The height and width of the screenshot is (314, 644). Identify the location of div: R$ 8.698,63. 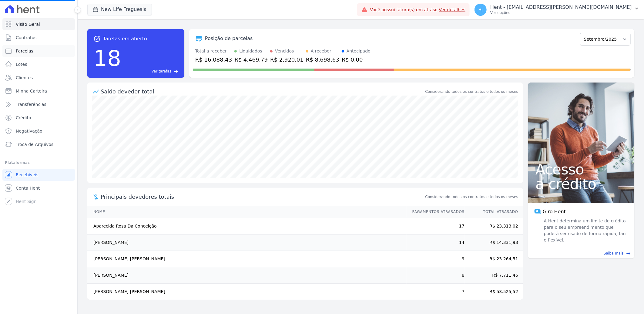
(323, 60).